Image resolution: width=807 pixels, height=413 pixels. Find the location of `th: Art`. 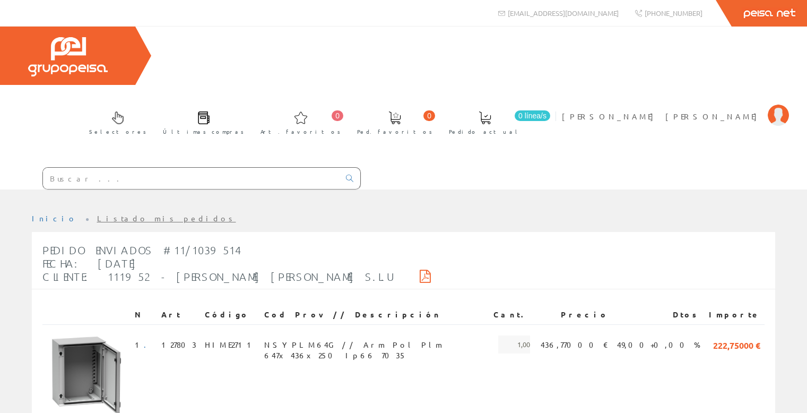

th: Art is located at coordinates (179, 315).